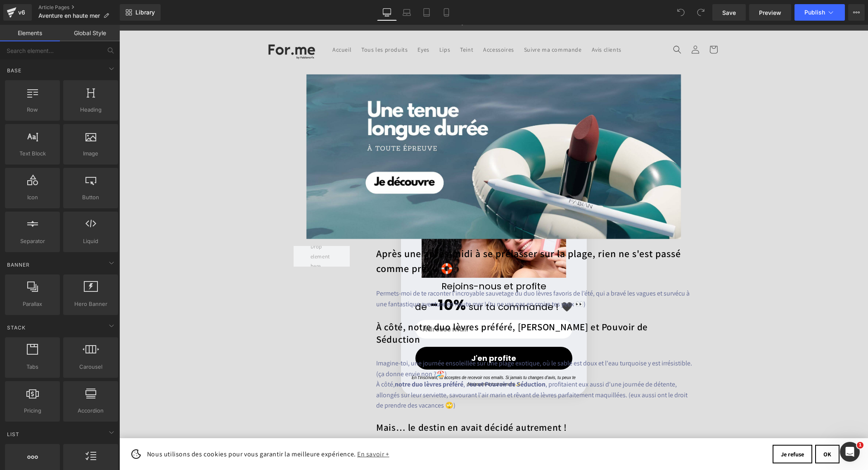  I want to click on strong: notre duo lèvres préféré, so click(310, 360).